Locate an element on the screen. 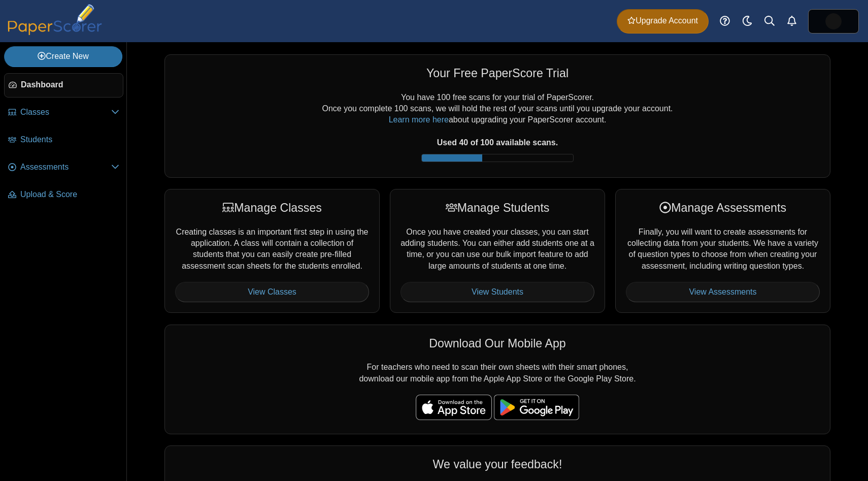 Image resolution: width=868 pixels, height=481 pixels. a: View Students is located at coordinates (497, 292).